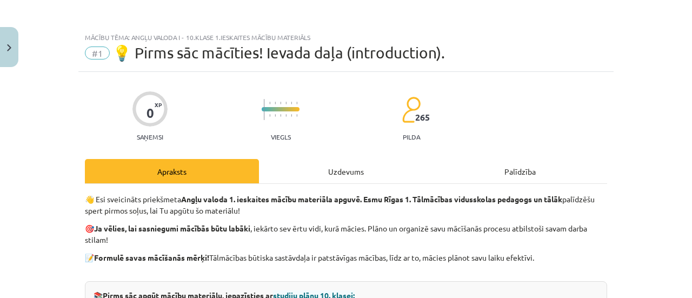 The width and height of the screenshot is (692, 298). Describe the element at coordinates (97, 53) in the screenshot. I see `span: #1` at that location.